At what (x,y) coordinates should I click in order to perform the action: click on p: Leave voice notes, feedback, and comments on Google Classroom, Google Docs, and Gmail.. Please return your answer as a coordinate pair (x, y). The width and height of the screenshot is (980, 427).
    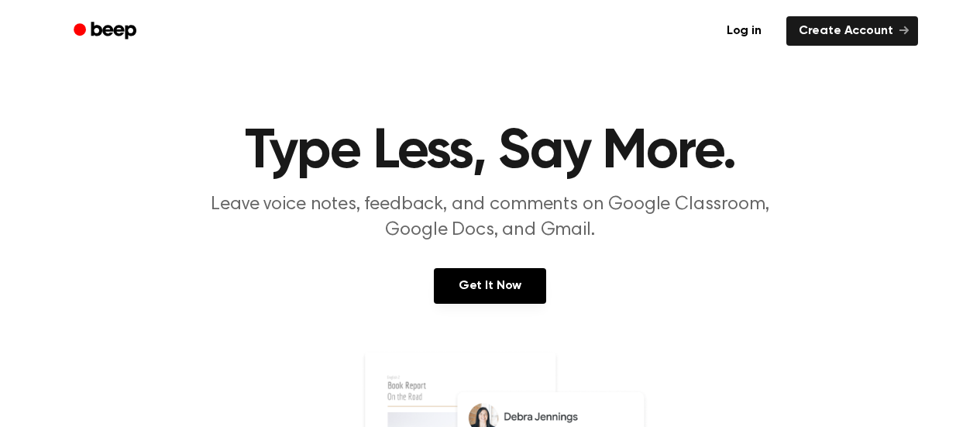
    Looking at the image, I should click on (490, 217).